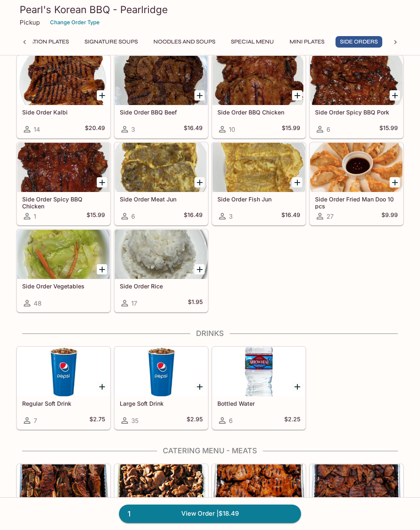  I want to click on a: Side Order Meat Jun6$16.49, so click(161, 184).